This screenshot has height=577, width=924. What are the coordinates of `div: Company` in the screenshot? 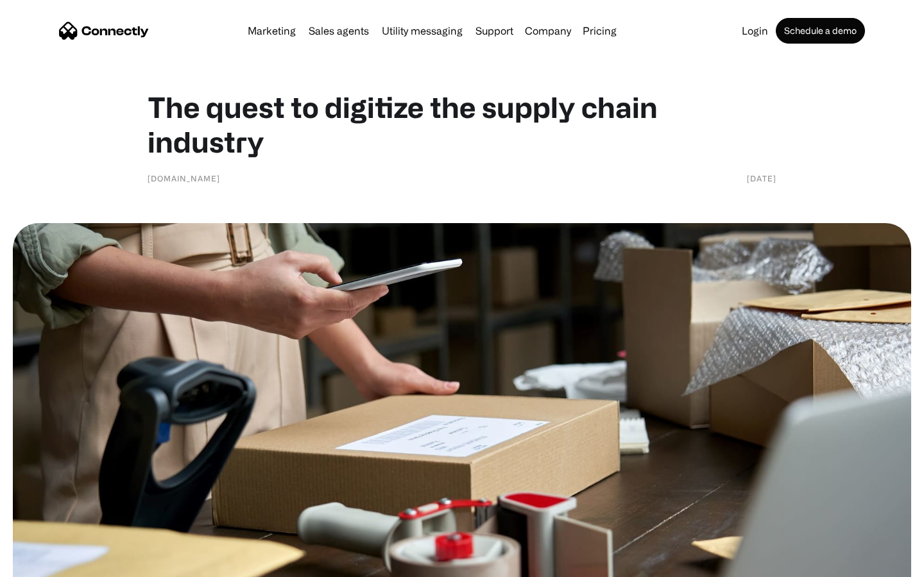 It's located at (548, 31).